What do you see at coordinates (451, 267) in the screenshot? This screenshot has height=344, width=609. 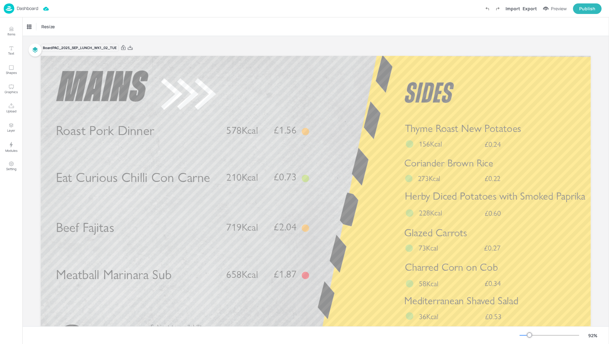 I see `span: Charred Corn on Cob` at bounding box center [451, 267].